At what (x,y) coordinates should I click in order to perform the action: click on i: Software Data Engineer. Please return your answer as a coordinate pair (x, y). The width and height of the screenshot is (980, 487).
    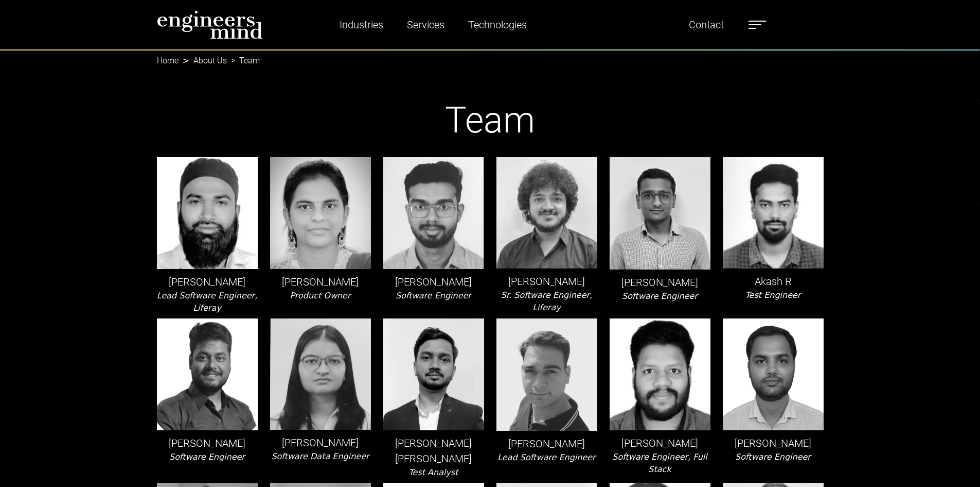
    Looking at the image, I should click on (320, 456).